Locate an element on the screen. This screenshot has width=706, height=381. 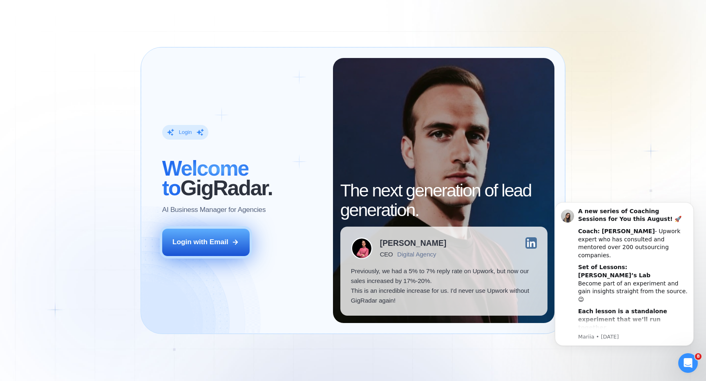
div: Message content is located at coordinates (90, 79).